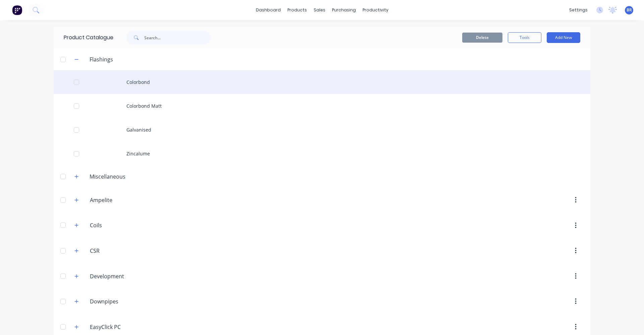  What do you see at coordinates (268, 10) in the screenshot?
I see `a: dashboard` at bounding box center [268, 10].